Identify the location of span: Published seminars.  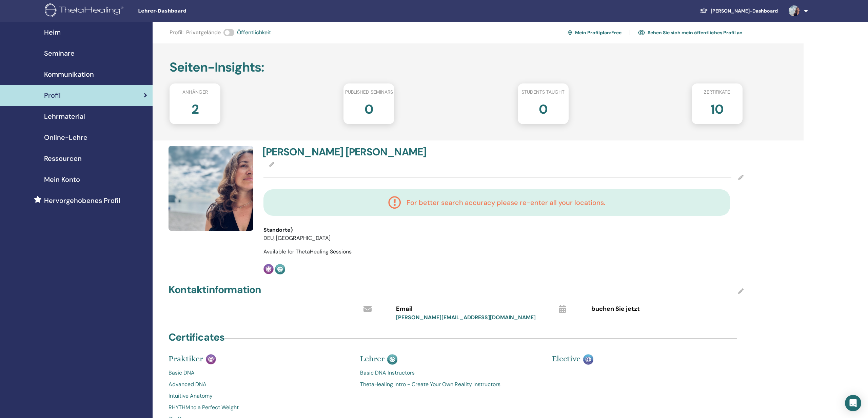
(369, 92).